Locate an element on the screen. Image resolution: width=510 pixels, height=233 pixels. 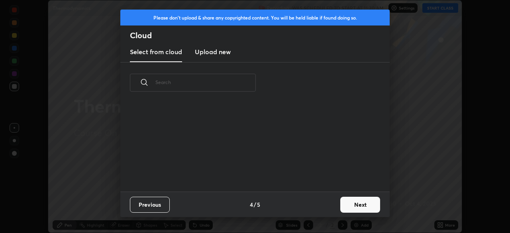
input: Search is located at coordinates (206, 82).